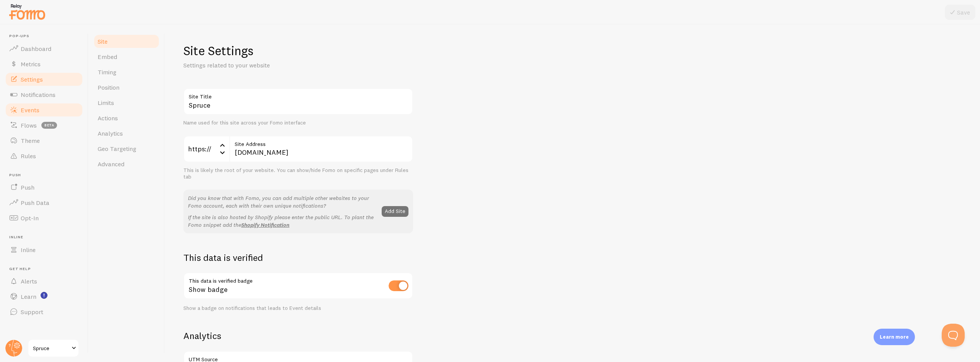 This screenshot has width=980, height=362. I want to click on span: Metrics, so click(31, 64).